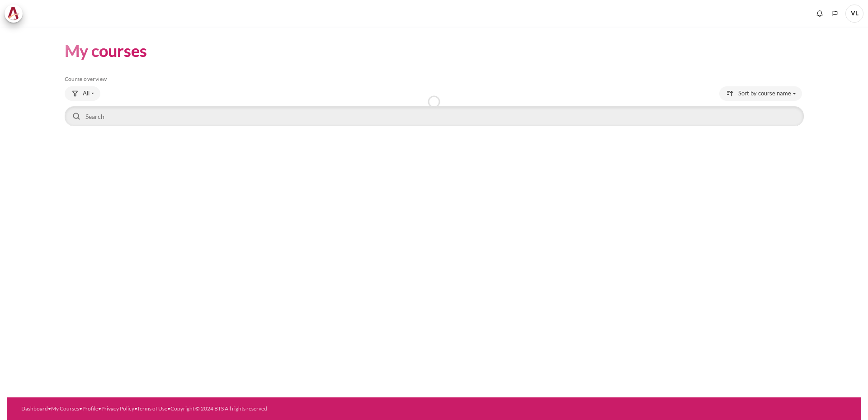  What do you see at coordinates (82, 93) in the screenshot?
I see `button: Grouping drop-down menu` at bounding box center [82, 93].